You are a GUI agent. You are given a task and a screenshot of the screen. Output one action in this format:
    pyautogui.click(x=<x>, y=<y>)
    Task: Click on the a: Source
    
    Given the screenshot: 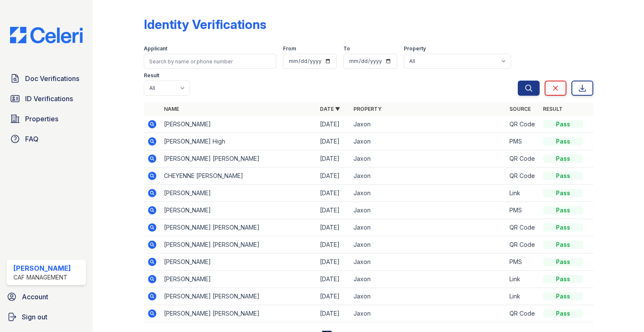 What is the action you would take?
    pyautogui.click(x=520, y=109)
    